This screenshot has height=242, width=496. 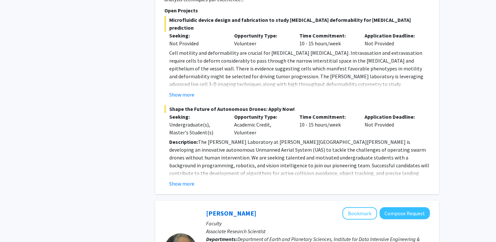 What do you see at coordinates (297, 109) in the screenshot?
I see `span: Shape the Future of Autonomous Drones: Apply Now!` at bounding box center [297, 109].